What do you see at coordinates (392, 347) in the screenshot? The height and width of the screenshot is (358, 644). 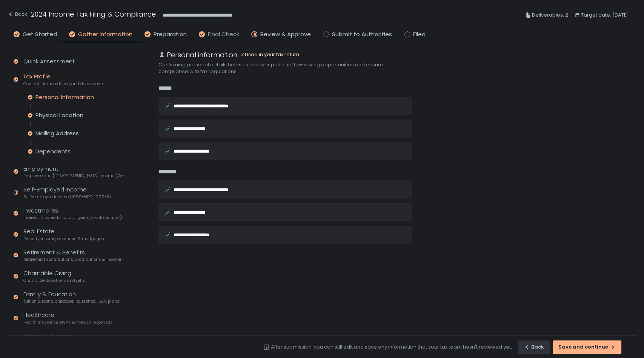 I see `div: After submission, you can still edit and save any information that your tax team hasn't reviewed ...` at bounding box center [392, 347].